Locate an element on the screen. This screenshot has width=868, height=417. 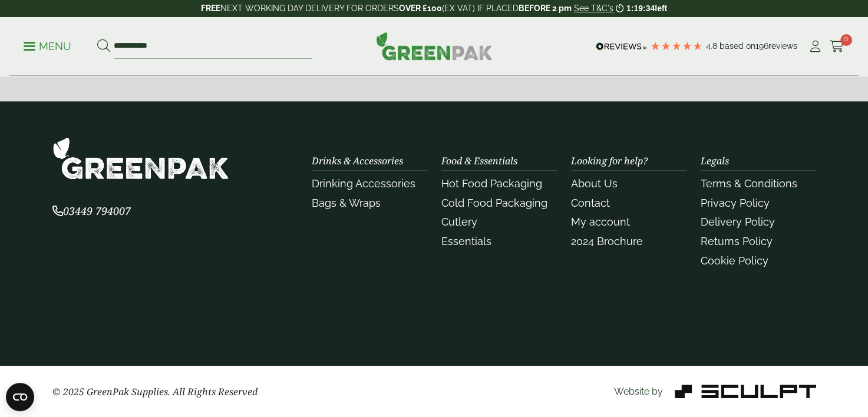
img: Sculpt is located at coordinates (745, 391).